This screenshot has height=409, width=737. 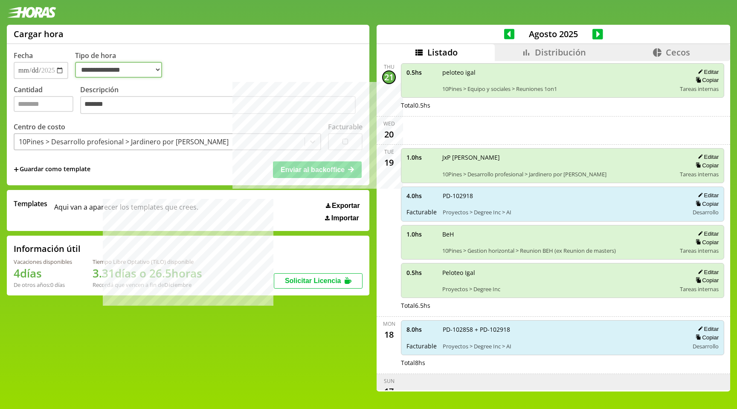 What do you see at coordinates (563, 105) in the screenshot?
I see `div: Total 0.5 hs` at bounding box center [563, 105].